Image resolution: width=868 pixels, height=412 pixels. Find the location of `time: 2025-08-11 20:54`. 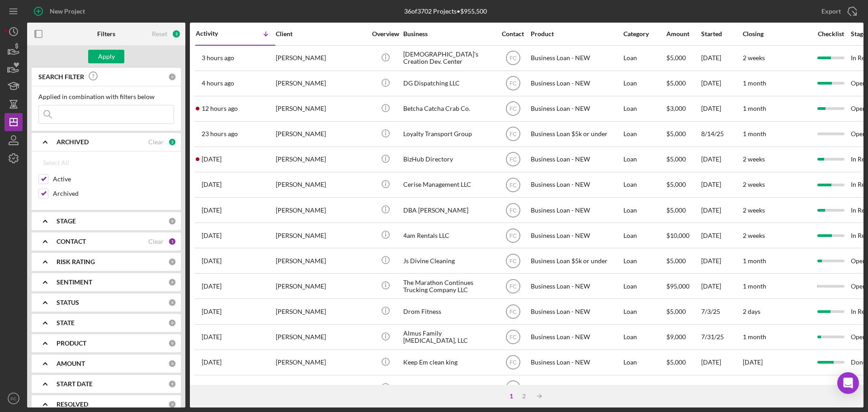

time: 2025-08-11 20:54 is located at coordinates (211, 363).